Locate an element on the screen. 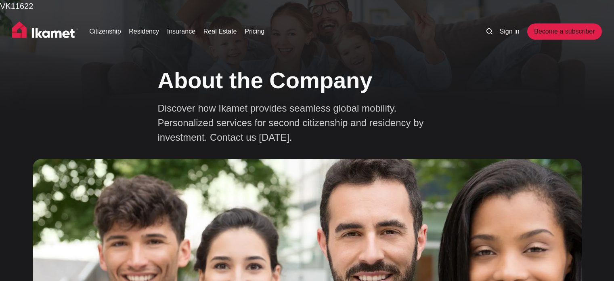 The height and width of the screenshot is (281, 614). a: Residency is located at coordinates (144, 31).